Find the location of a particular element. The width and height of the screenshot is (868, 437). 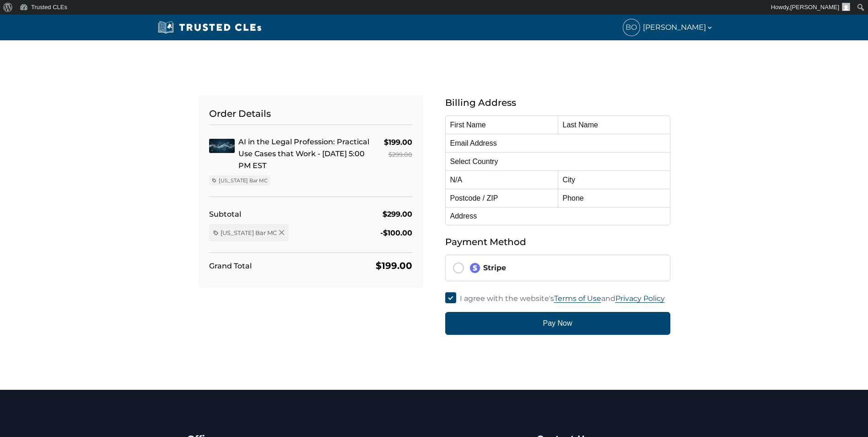

input: First Name is located at coordinates (501, 125).